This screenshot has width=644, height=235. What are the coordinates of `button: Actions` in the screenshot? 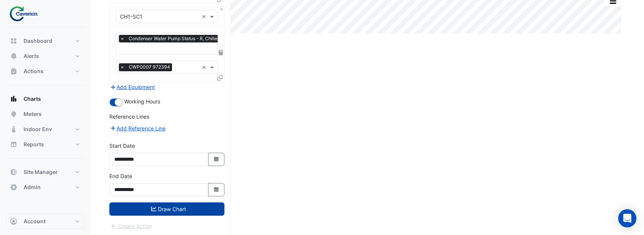 It's located at (46, 71).